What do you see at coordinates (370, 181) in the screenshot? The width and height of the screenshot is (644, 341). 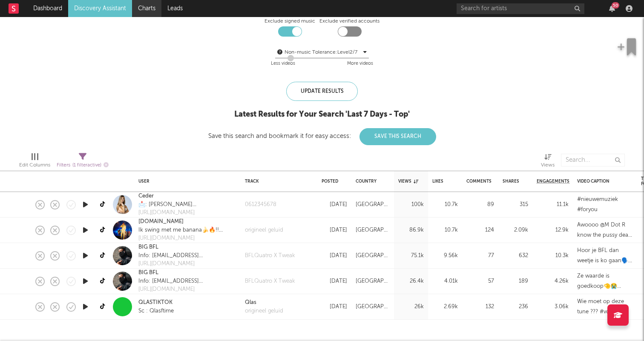 I see `div: Country` at bounding box center [370, 181].